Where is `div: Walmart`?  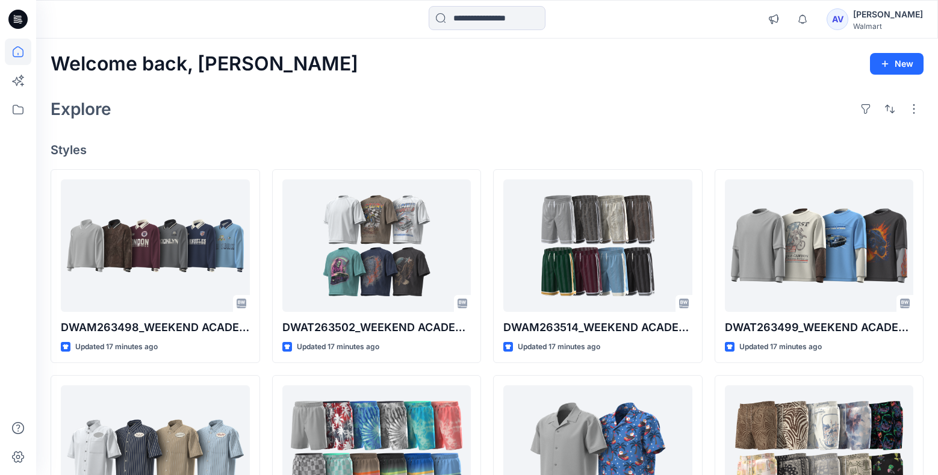 div: Walmart is located at coordinates (888, 26).